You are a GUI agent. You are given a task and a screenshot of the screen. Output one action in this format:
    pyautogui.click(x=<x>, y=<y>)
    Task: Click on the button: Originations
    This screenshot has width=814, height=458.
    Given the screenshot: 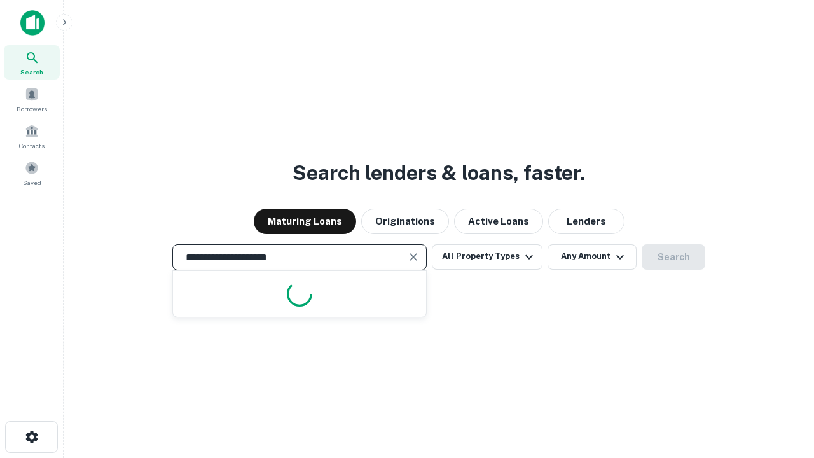 What is the action you would take?
    pyautogui.click(x=405, y=221)
    